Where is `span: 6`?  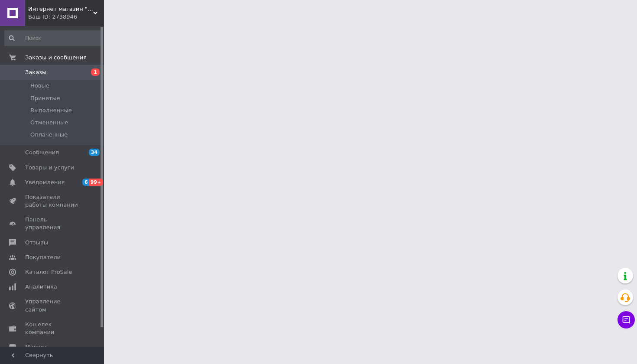 span: 6 is located at coordinates (86, 182).